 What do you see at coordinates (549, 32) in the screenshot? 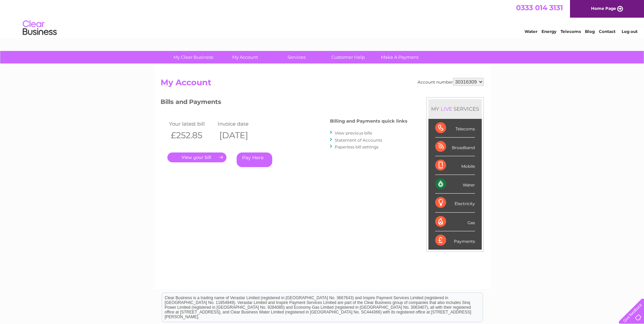
I see `a: Energy` at bounding box center [549, 32].